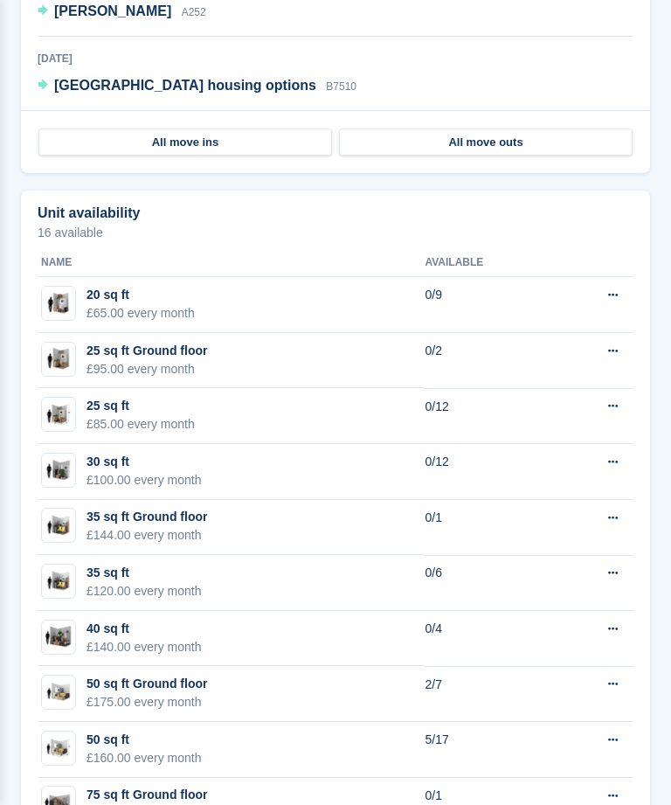  What do you see at coordinates (59, 471) in the screenshot?
I see `img: 30-sqft-unit.jpg` at bounding box center [59, 471].